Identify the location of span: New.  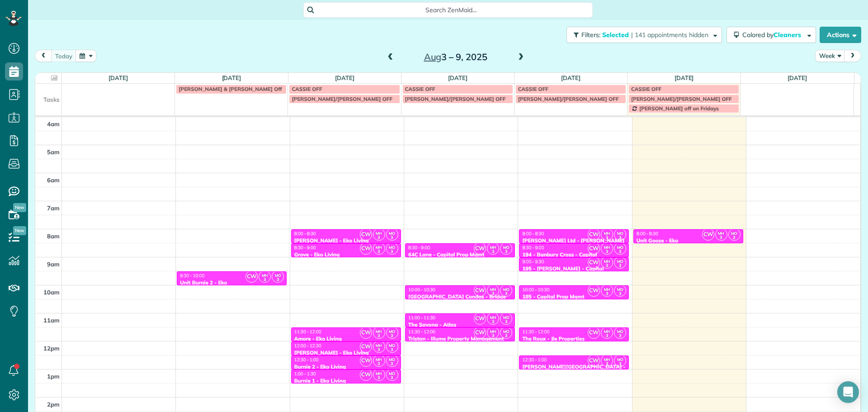
(20, 207).